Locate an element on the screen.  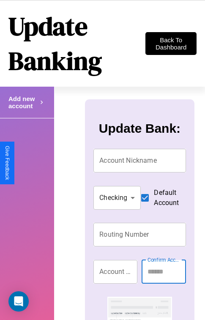
button: Back To Dashboard is located at coordinates (171, 44).